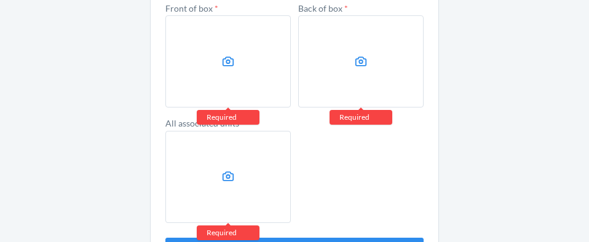 This screenshot has height=242, width=589. What do you see at coordinates (192, 8) in the screenshot?
I see `label: Front of box` at bounding box center [192, 8].